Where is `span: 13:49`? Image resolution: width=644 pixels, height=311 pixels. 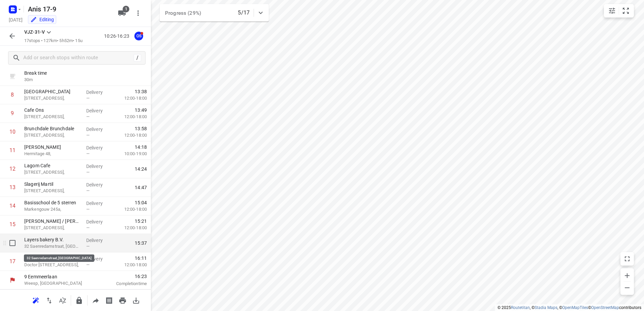
span: 13:49 is located at coordinates (141, 110).